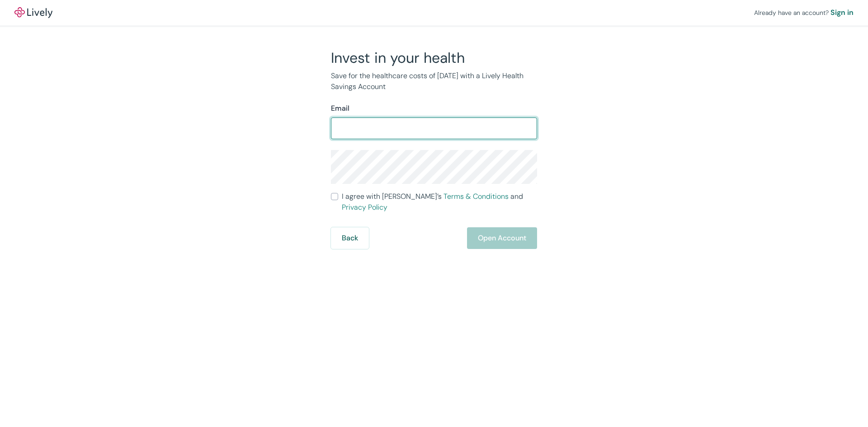 This screenshot has width=868, height=427. I want to click on div: Already have an account?, so click(804, 12).